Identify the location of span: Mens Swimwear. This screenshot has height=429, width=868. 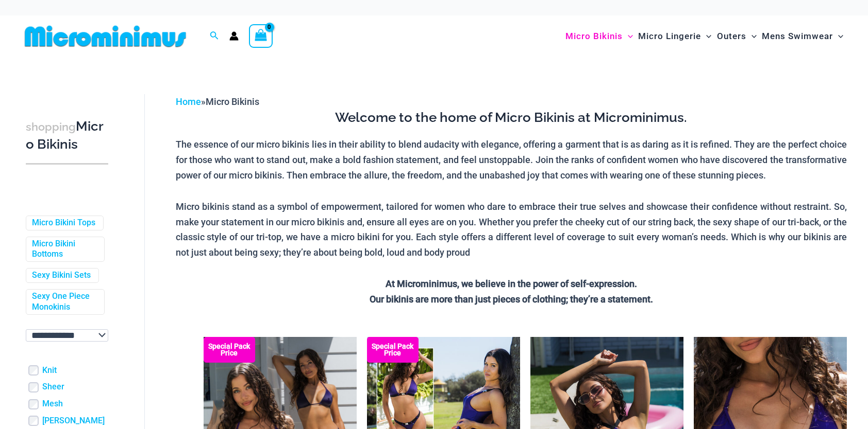
(797, 36).